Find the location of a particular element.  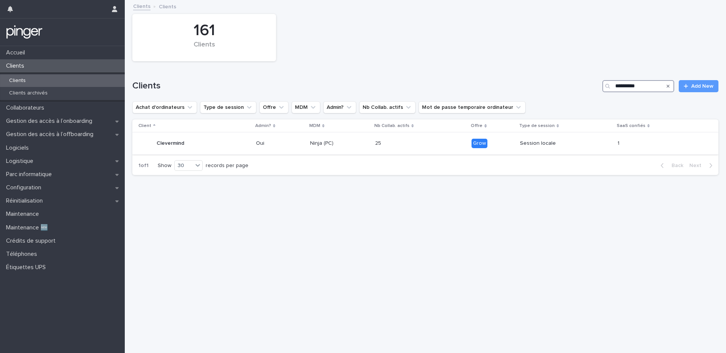

p: Maintenance is located at coordinates (24, 214).